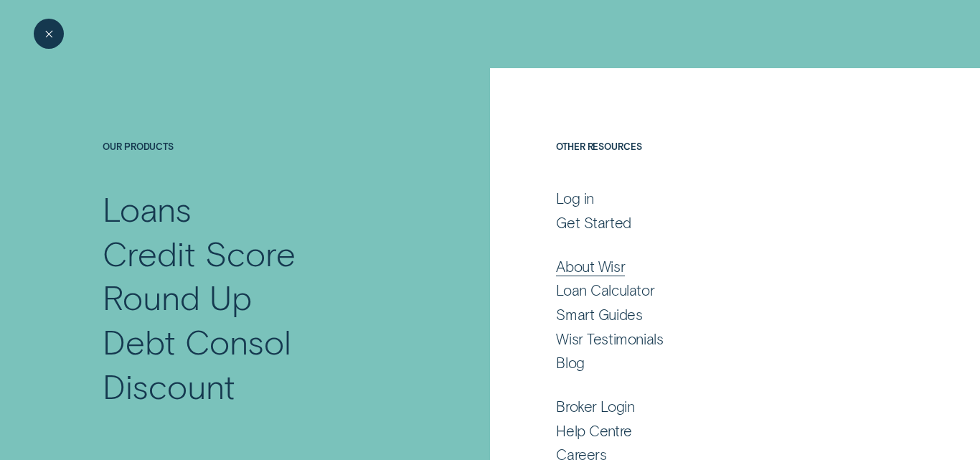 Image resolution: width=980 pixels, height=460 pixels. I want to click on div: Loan Calculator, so click(604, 291).